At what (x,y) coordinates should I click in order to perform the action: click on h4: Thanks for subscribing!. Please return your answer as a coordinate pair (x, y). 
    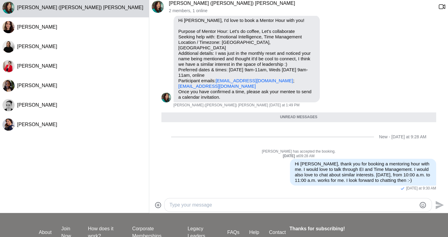
    Looking at the image, I should click on (347, 229).